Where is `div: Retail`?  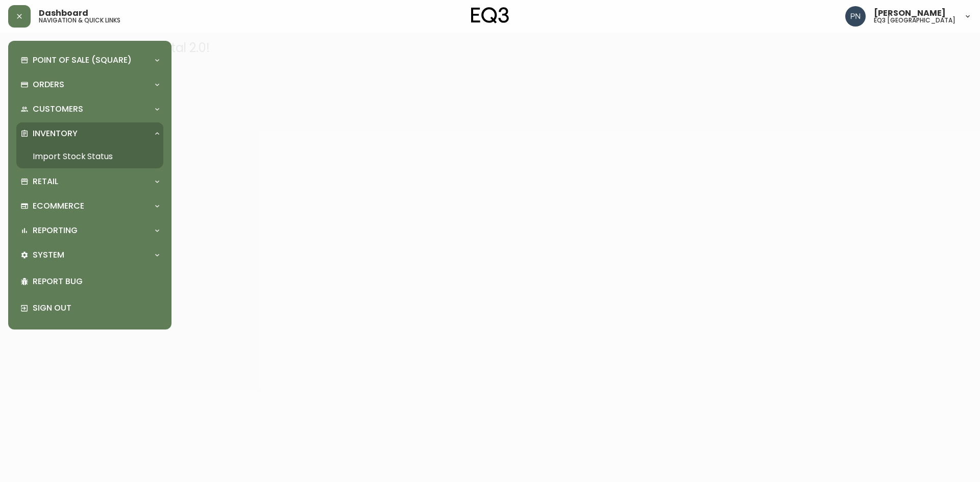
div: Retail is located at coordinates (90, 182).